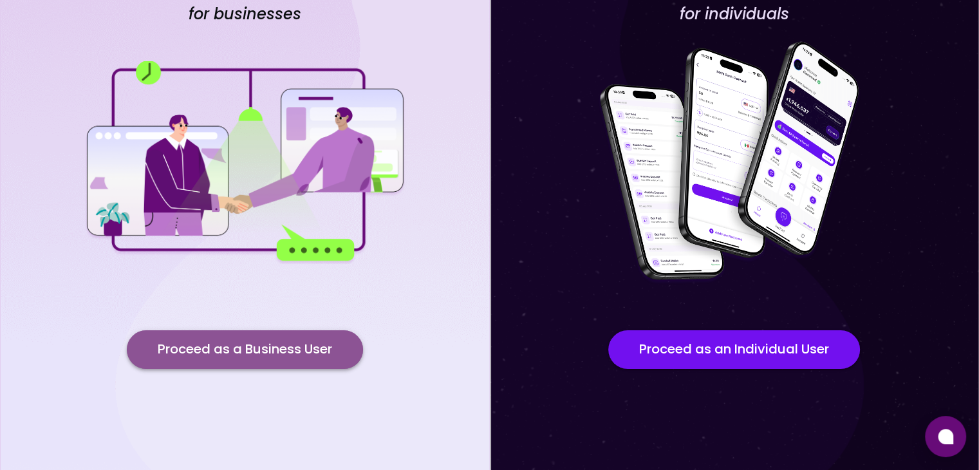  What do you see at coordinates (735, 163) in the screenshot?
I see `img: for individuals` at bounding box center [735, 163].